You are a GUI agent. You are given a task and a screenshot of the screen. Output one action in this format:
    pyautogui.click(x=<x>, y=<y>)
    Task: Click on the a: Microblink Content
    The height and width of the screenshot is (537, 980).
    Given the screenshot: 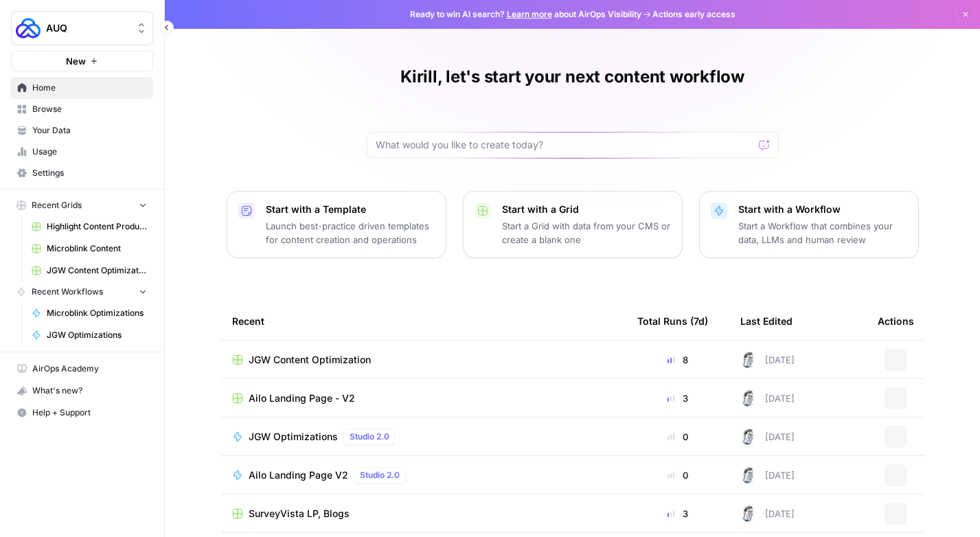 What is the action you would take?
    pyautogui.click(x=89, y=248)
    